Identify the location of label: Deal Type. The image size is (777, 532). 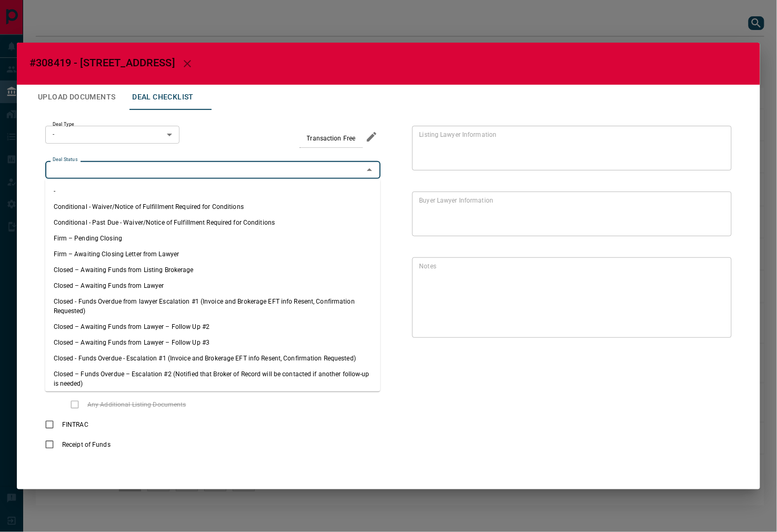
(63, 124).